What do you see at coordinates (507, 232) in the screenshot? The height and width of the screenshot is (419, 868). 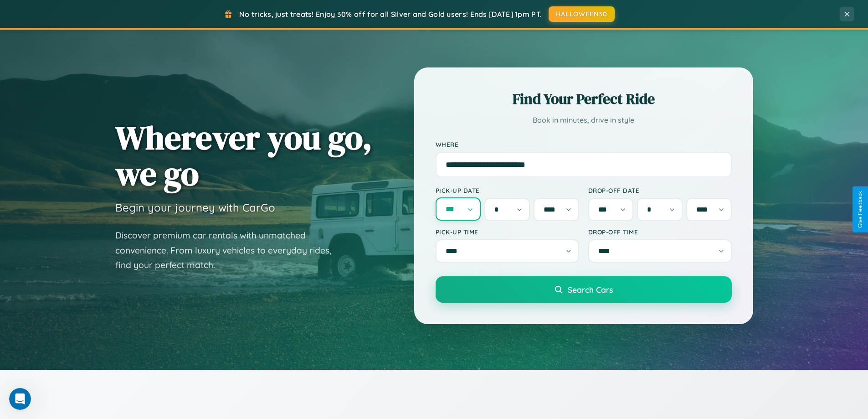 I see `label: Pick-up Time` at bounding box center [507, 232].